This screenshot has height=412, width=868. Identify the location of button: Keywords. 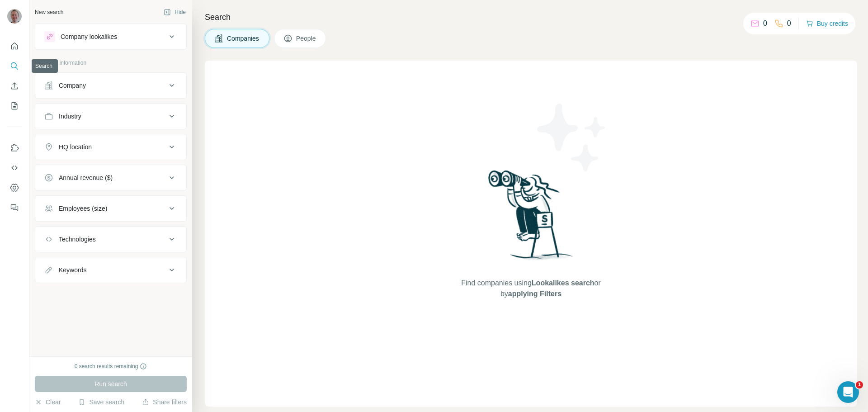
(111, 270).